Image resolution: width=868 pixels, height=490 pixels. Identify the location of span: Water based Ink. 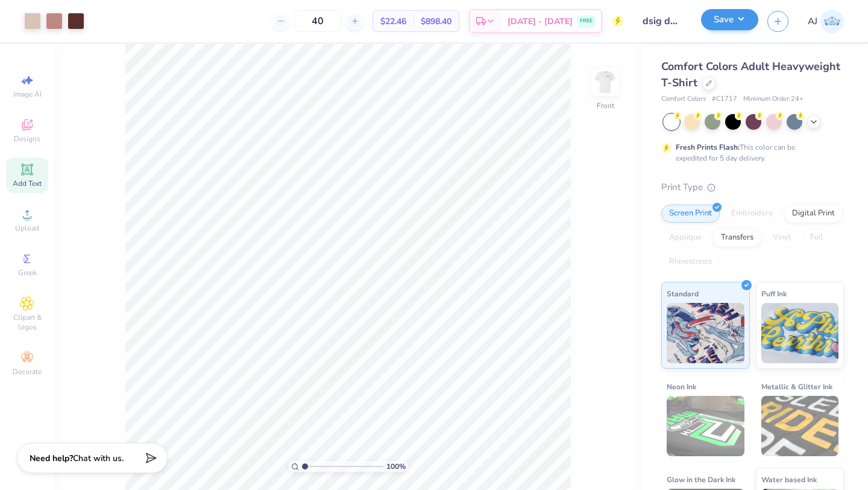
(789, 479).